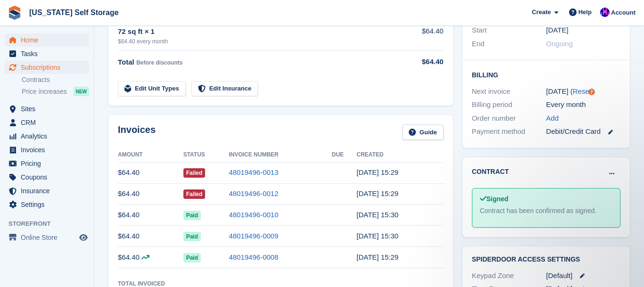 This screenshot has width=644, height=287. Describe the element at coordinates (280, 155) in the screenshot. I see `th: Invoice Number` at that location.